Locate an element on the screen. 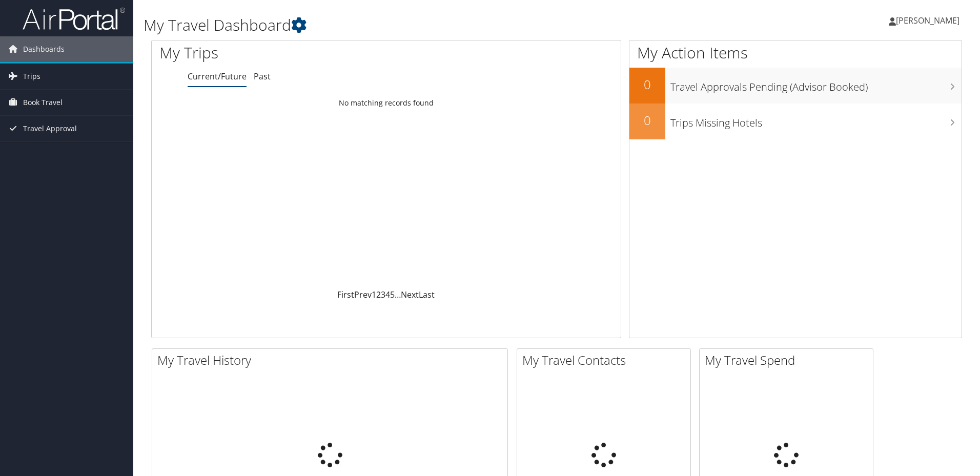 The width and height of the screenshot is (980, 476). h2: My Travel History is located at coordinates (332, 360).